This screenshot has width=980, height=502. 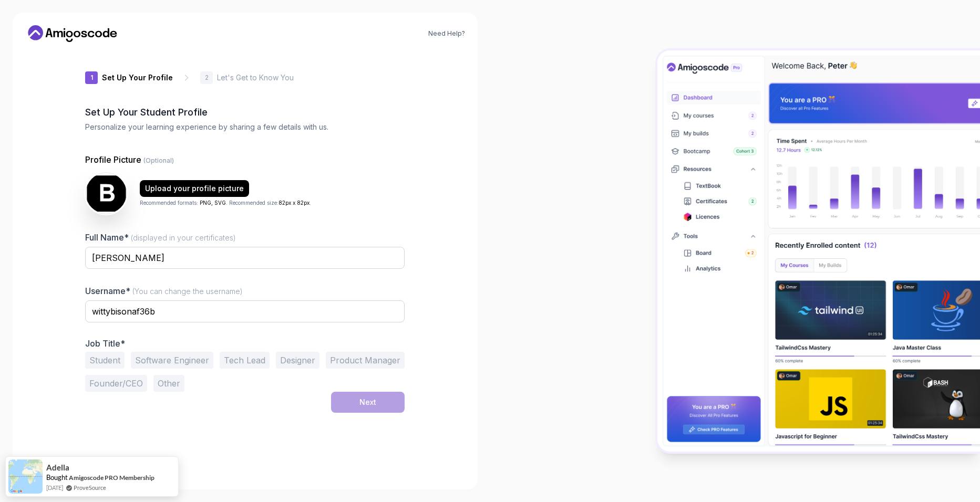 What do you see at coordinates (183, 238) in the screenshot?
I see `span: (displayed in your certificates)` at bounding box center [183, 238].